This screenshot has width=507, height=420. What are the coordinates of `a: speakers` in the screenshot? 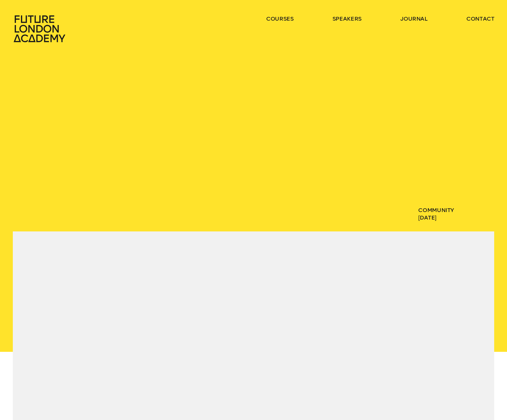 It's located at (347, 19).